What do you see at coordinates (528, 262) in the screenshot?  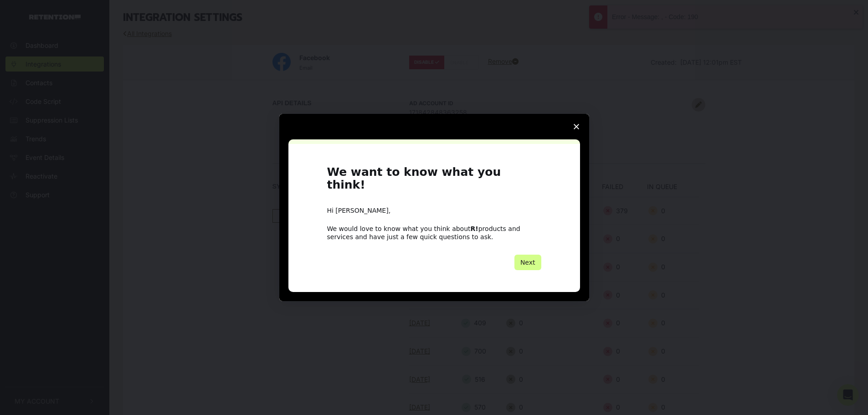 I see `button: Next` at bounding box center [528, 262].